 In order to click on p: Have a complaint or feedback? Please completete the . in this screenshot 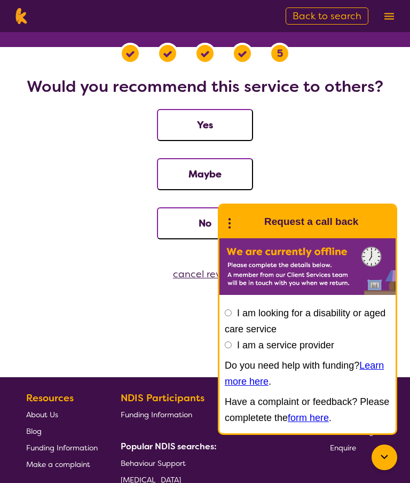, I will do `click(308, 410)`.